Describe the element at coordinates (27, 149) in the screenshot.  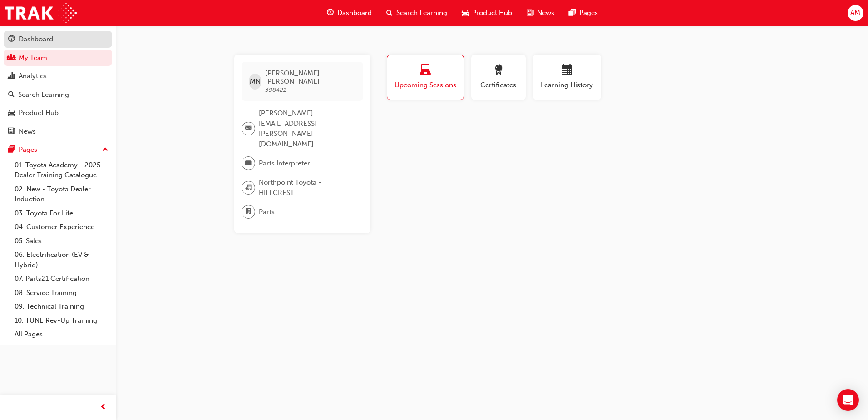
I see `div: Pages` at that location.